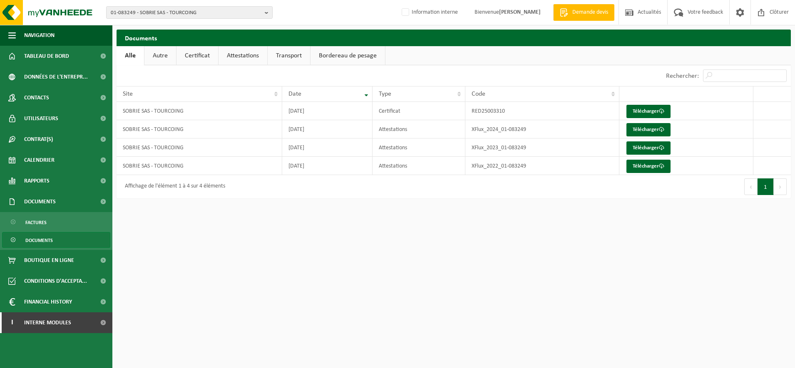 Image resolution: width=795 pixels, height=368 pixels. I want to click on span: Type, so click(385, 94).